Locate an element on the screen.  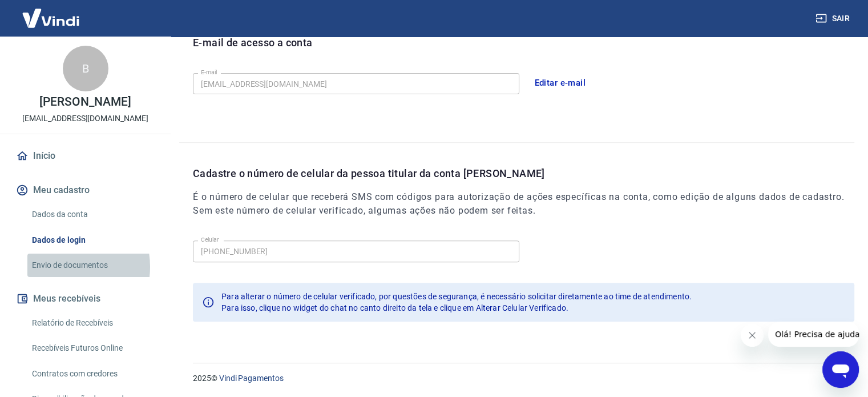
label: E-mail is located at coordinates (209, 72).